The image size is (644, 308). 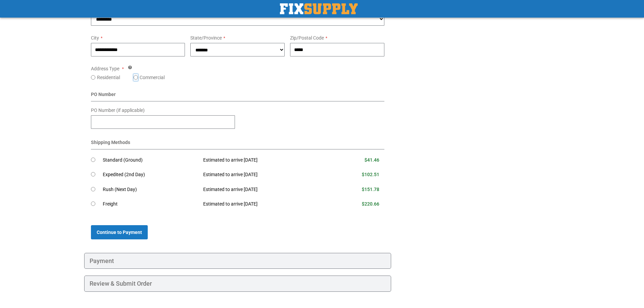 What do you see at coordinates (119, 232) in the screenshot?
I see `button: Continue to Payment` at bounding box center [119, 232].